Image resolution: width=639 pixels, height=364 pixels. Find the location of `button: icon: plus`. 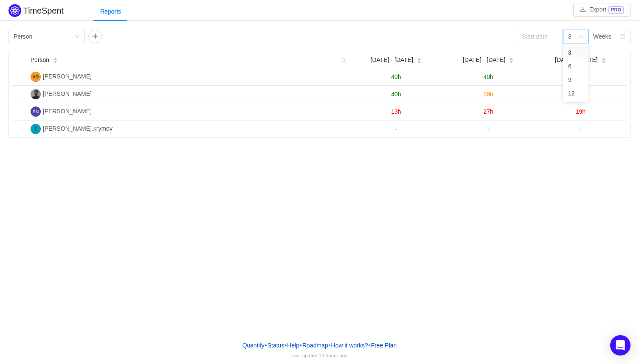

button: icon: plus is located at coordinates (95, 36).